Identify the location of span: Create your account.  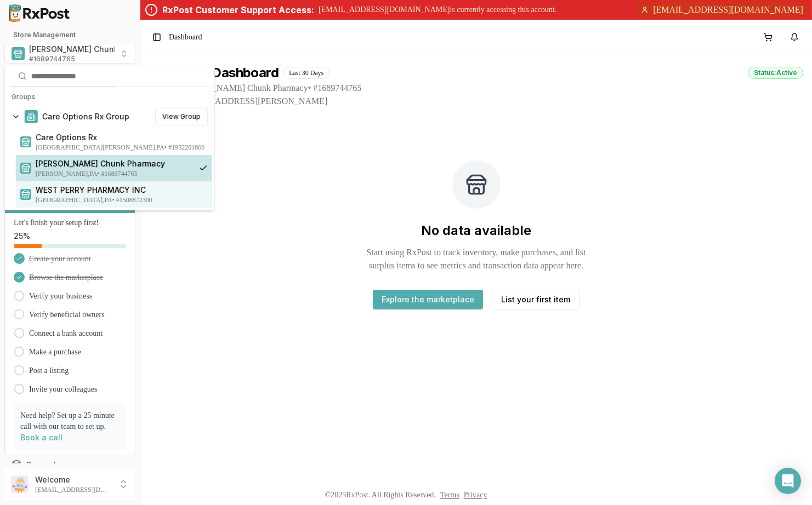
(60, 259).